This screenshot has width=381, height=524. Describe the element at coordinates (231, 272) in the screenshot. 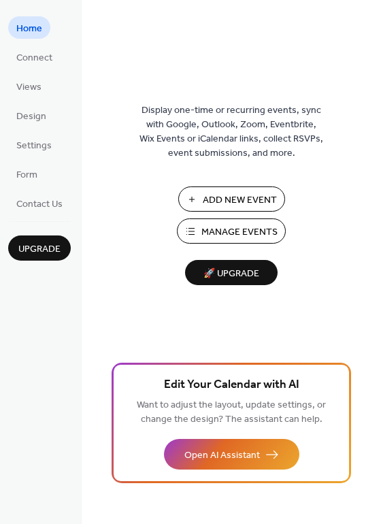

I see `button: 🚀 Upgrade` at that location.